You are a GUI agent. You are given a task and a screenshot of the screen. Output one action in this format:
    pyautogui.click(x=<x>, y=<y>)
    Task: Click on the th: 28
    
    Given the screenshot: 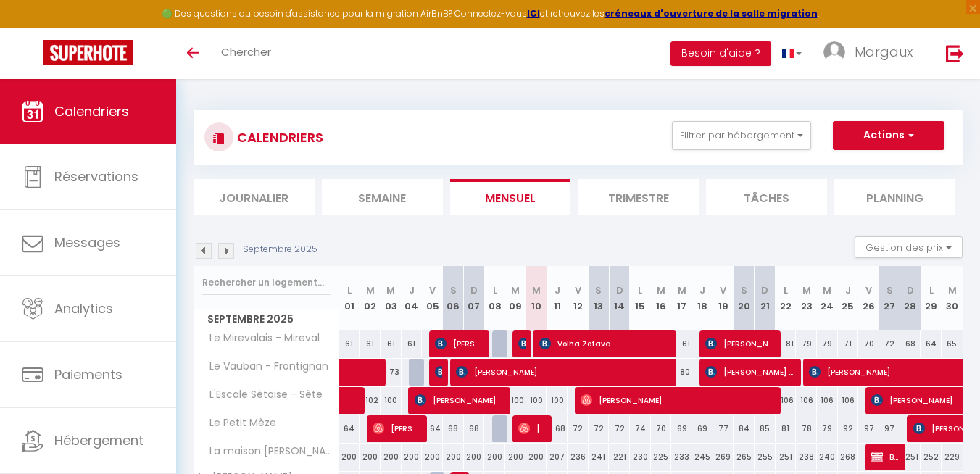 What is the action you would take?
    pyautogui.click(x=910, y=298)
    